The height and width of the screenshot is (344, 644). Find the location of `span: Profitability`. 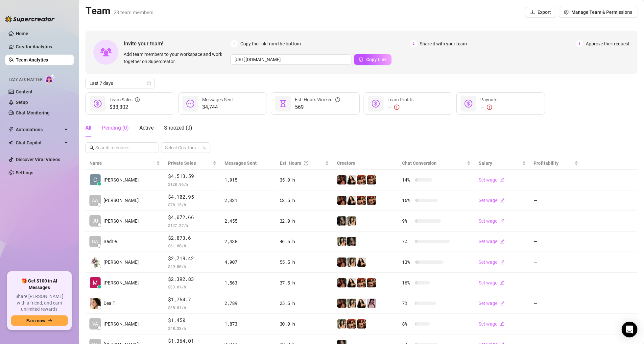

span: Profitability is located at coordinates (546, 163).